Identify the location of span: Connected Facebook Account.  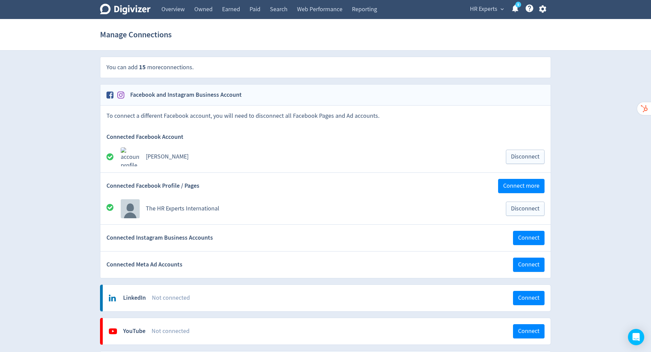
(145, 137).